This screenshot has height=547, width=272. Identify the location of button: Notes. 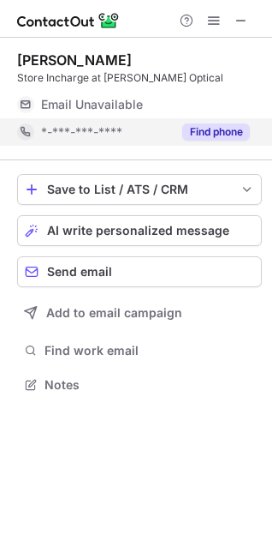
(140, 385).